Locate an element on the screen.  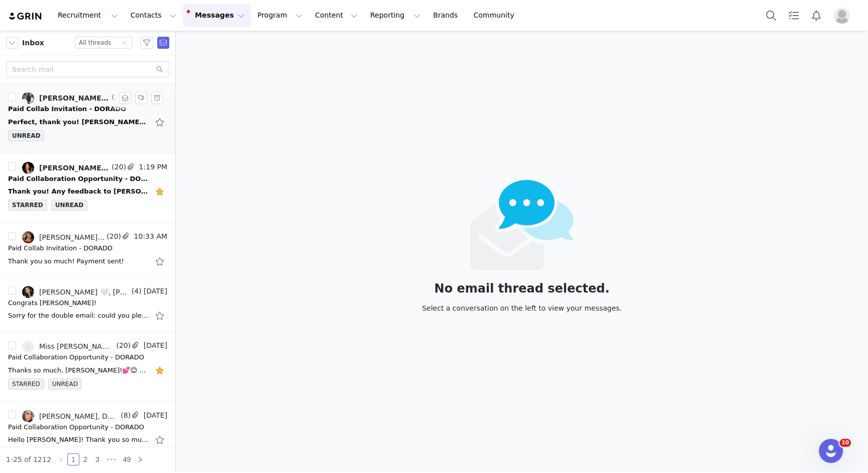
button: Profile is located at coordinates (844, 16).